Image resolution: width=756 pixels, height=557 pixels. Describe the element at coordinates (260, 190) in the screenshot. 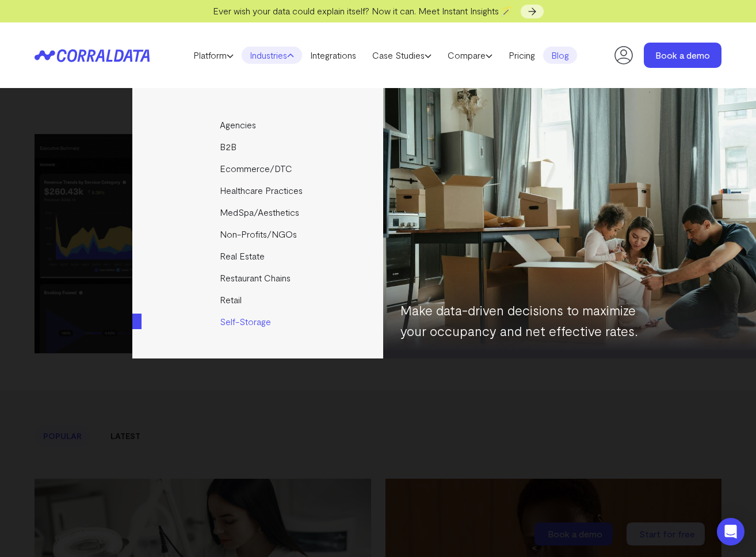

I see `a: Healthcare Practices` at that location.